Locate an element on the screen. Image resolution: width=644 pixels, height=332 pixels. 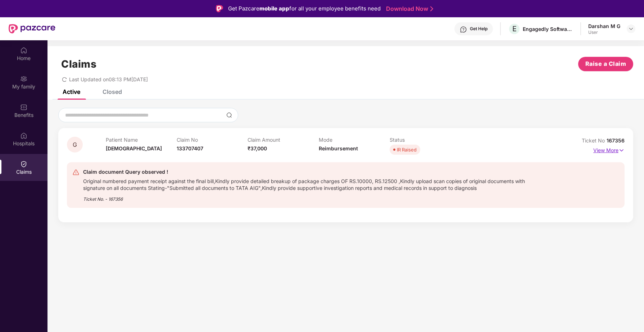
img: Stroke is located at coordinates (431, 8).